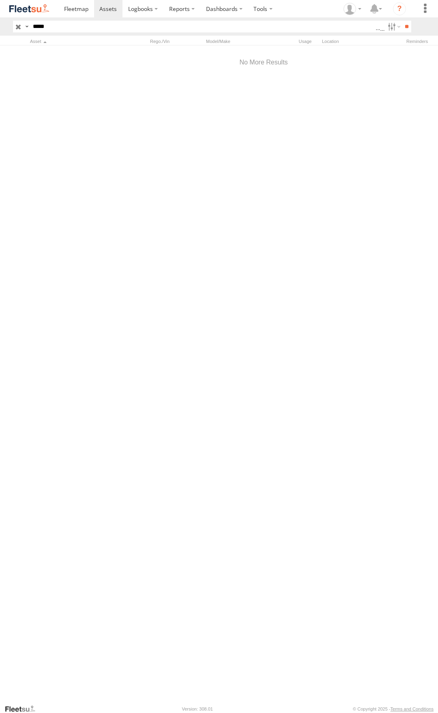 The width and height of the screenshot is (438, 713). I want to click on div: Click to Sort, so click(71, 41).